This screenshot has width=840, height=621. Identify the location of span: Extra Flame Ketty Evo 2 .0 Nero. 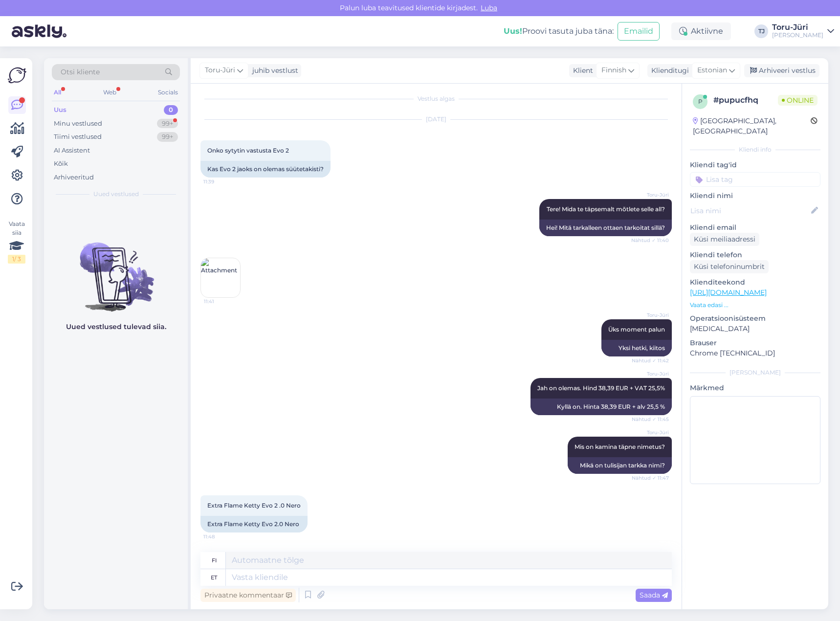
(254, 505).